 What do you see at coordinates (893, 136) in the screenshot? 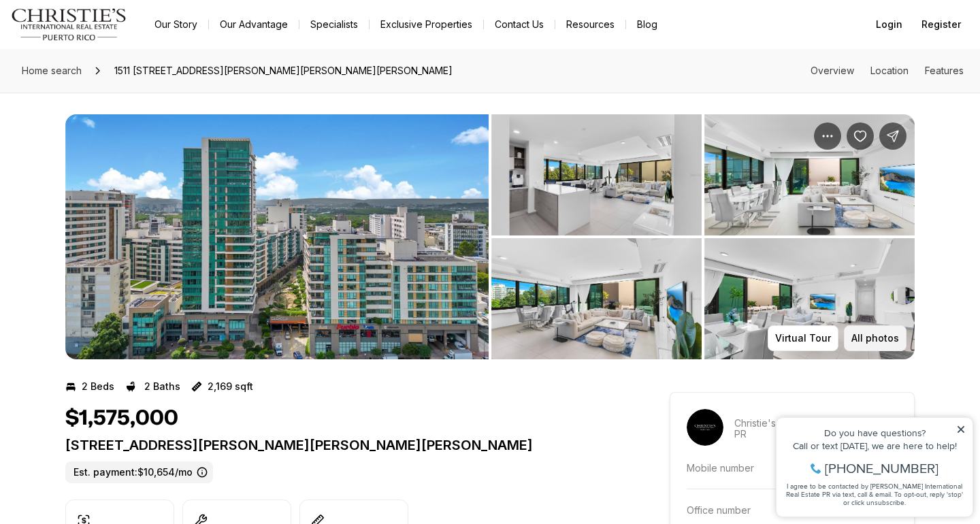
I see `button: Share Property: 1511 AVENIDA PONCE DE LEON #1023` at bounding box center [893, 136].